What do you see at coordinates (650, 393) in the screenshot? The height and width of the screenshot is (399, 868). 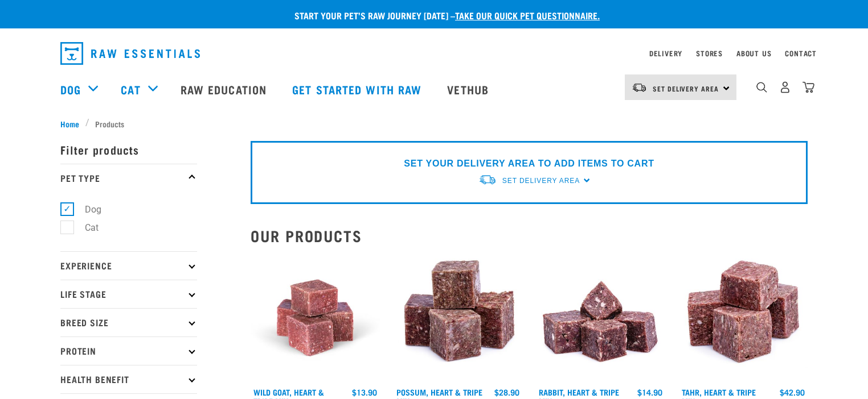 I see `div: $14.90` at bounding box center [650, 393].